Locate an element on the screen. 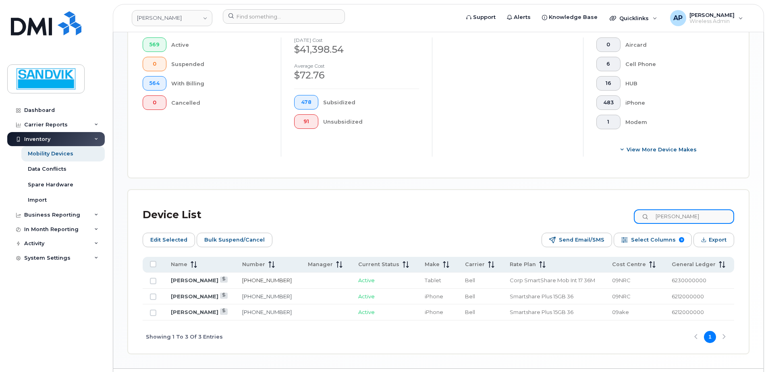  span: Number is located at coordinates (253, 265).